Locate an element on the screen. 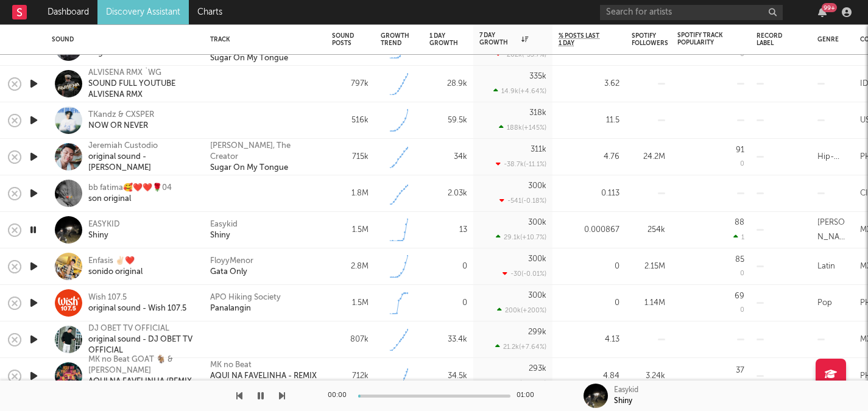  div: original sound - DJ OBET TV OFFICIAL is located at coordinates (141, 345).